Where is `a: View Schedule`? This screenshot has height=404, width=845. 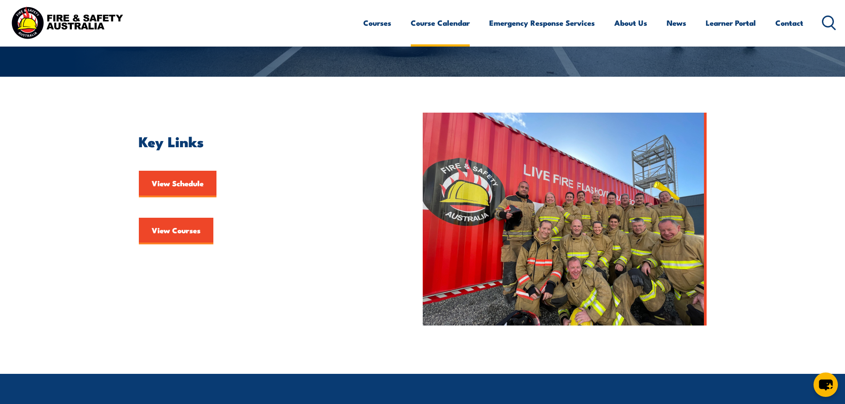 a: View Schedule is located at coordinates (178, 184).